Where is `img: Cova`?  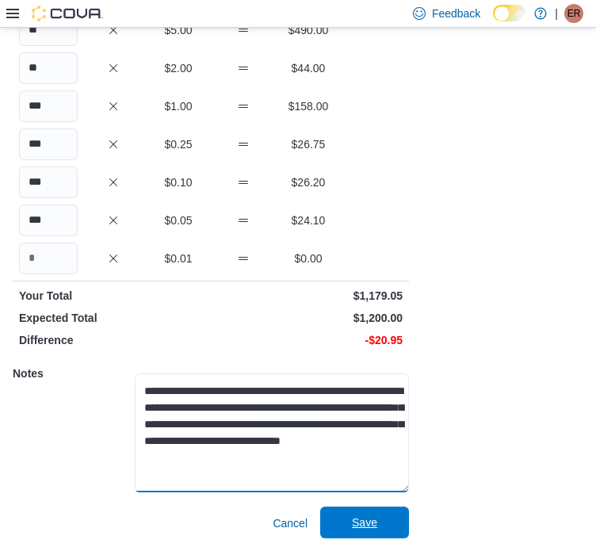 img: Cova is located at coordinates (67, 13).